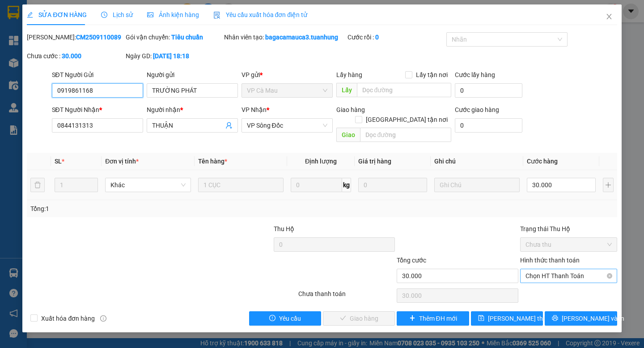  I want to click on span: picture, so click(150, 15).